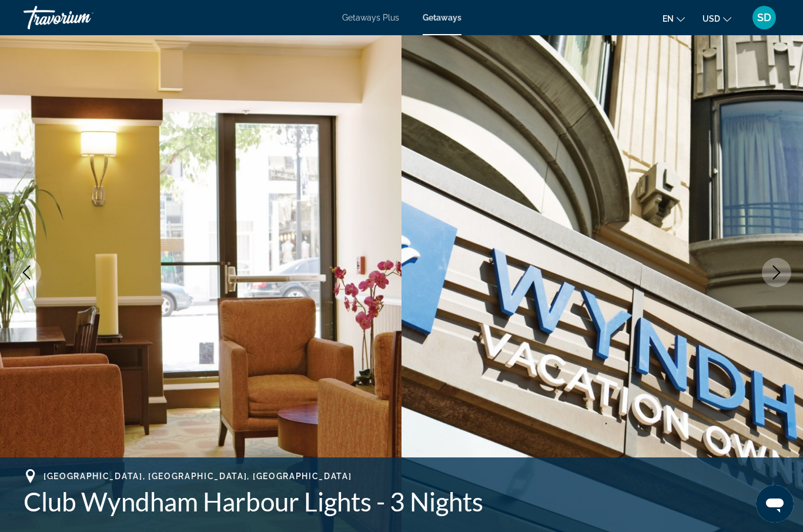  Describe the element at coordinates (370, 17) in the screenshot. I see `a: Getaways Plus` at that location.